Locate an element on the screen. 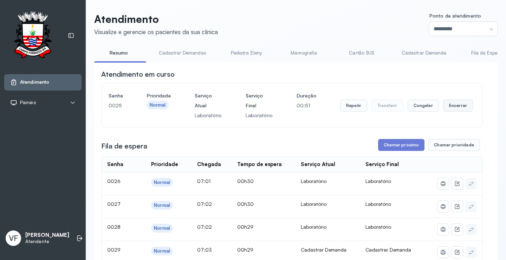 The image size is (506, 260). span: 07:01 is located at coordinates (204, 181).